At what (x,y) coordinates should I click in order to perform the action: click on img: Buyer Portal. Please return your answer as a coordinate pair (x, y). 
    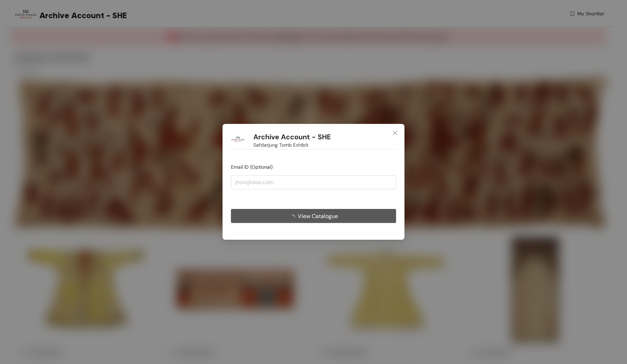
    Looking at the image, I should click on (238, 139).